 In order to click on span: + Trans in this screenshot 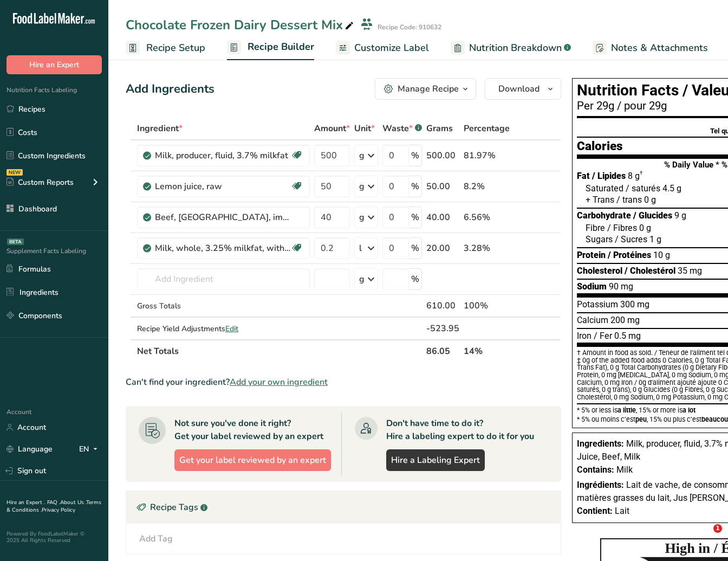, I will do `click(600, 199)`.